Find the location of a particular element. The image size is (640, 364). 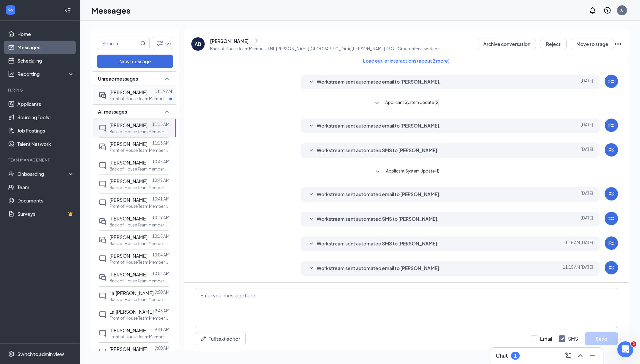

p: 10:19 AM is located at coordinates (160, 218).